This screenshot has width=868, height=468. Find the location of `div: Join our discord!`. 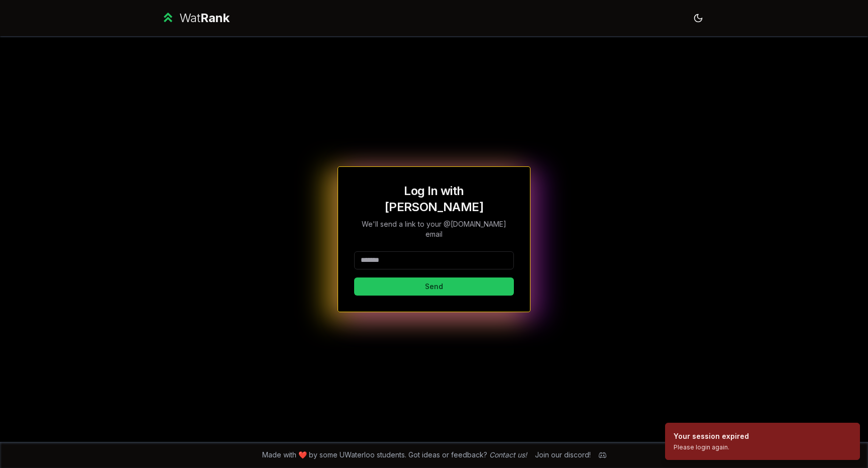

div: Join our discord! is located at coordinates (562, 455).